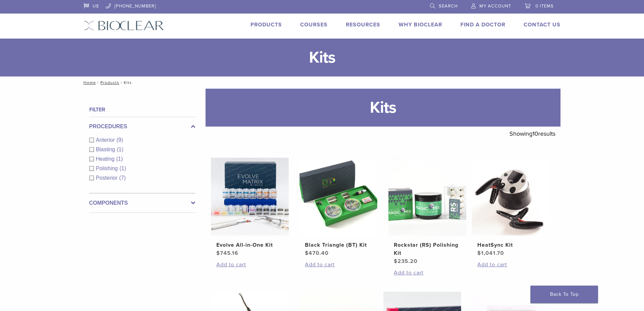  What do you see at coordinates (143, 127) in the screenshot?
I see `label: Procedures` at bounding box center [143, 127].